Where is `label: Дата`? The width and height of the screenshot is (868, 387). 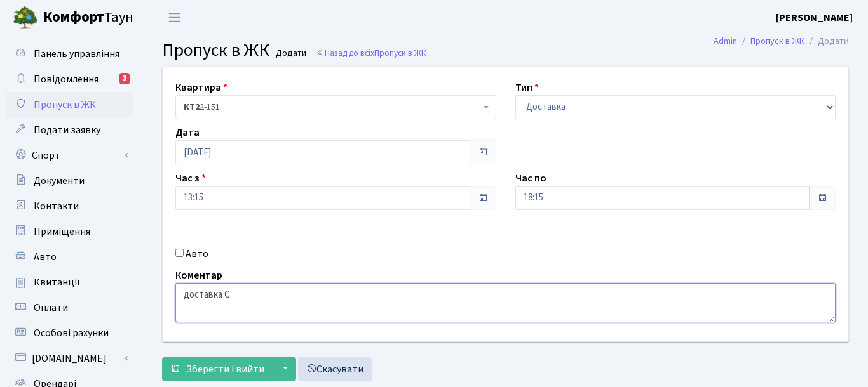 label: Дата is located at coordinates (187, 132).